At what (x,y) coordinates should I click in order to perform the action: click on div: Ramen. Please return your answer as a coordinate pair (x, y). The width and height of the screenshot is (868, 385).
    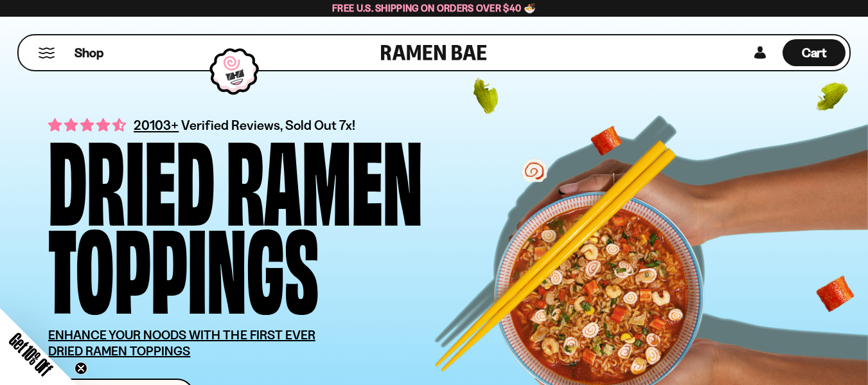
    Looking at the image, I should click on (324, 175).